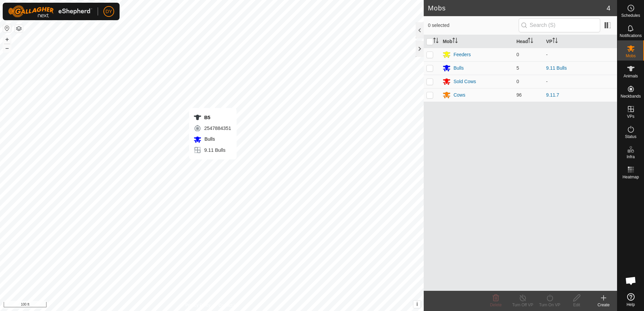 The width and height of the screenshot is (644, 311). Describe the element at coordinates (631, 56) in the screenshot. I see `span: Mobs` at that location.